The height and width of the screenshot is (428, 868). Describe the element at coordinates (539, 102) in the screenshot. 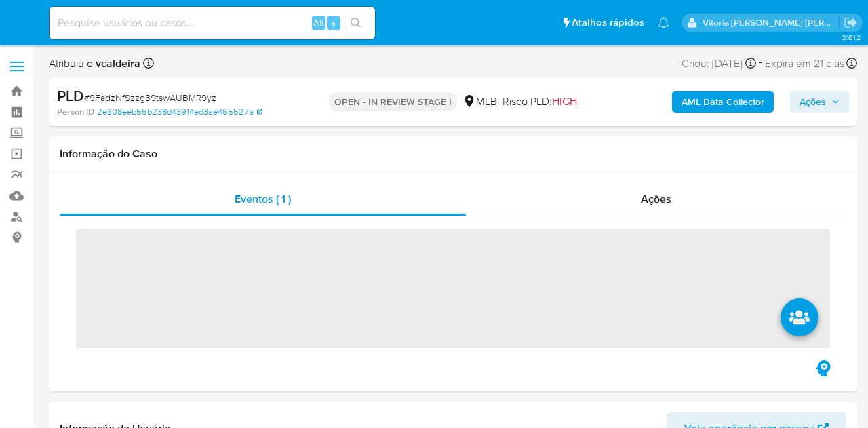

I see `span: Risco PLD:` at that location.